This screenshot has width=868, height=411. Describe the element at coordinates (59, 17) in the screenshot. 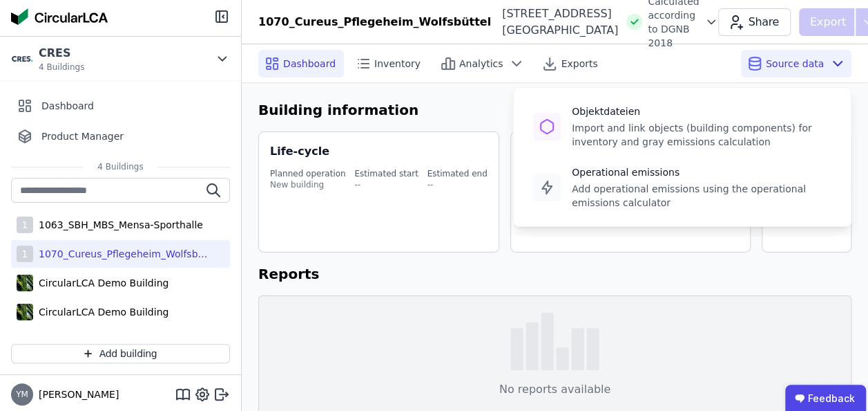

I see `img: Concular` at that location.